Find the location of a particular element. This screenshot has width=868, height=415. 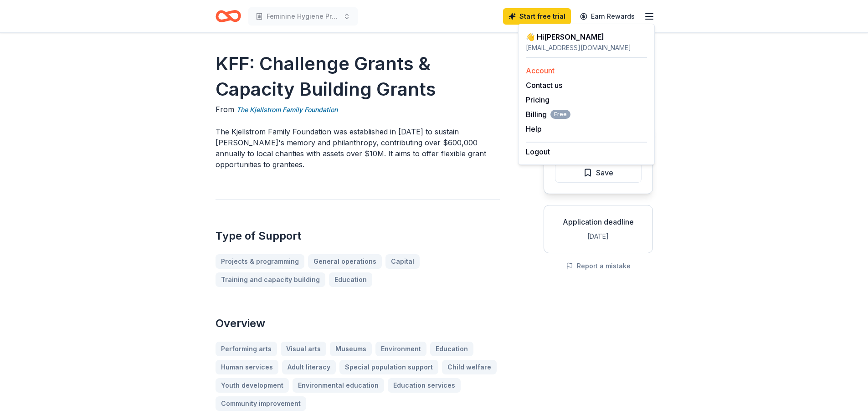

button: Feminine Hygiene Products is located at coordinates (303, 16).